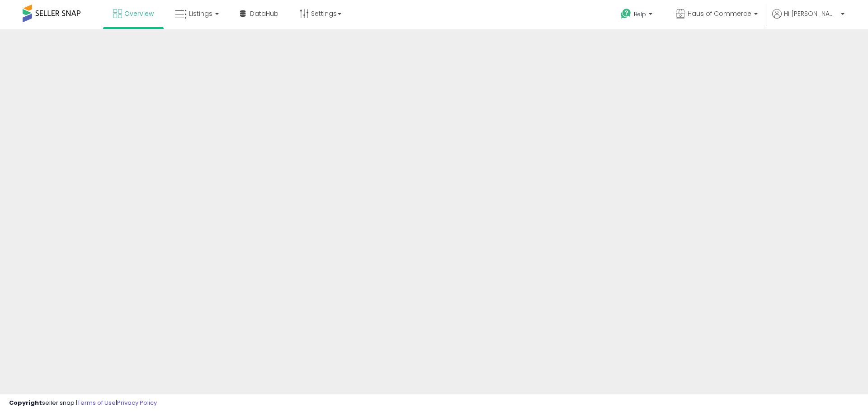 The width and height of the screenshot is (868, 412). What do you see at coordinates (137, 402) in the screenshot?
I see `a: Privacy Policy` at bounding box center [137, 402].